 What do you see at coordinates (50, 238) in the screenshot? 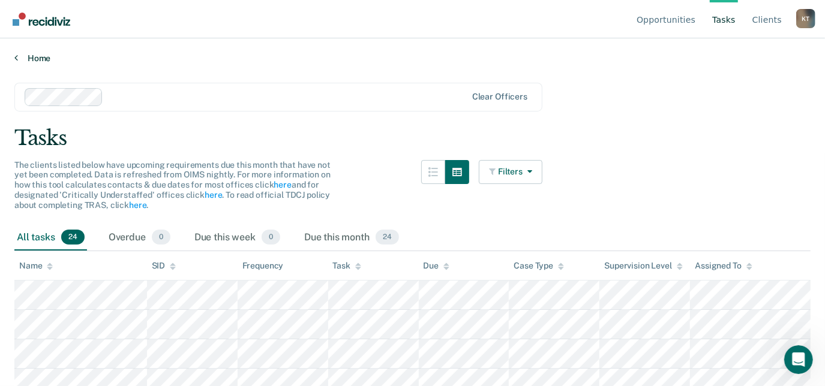
I see `div: All tasks24` at bounding box center [50, 238].